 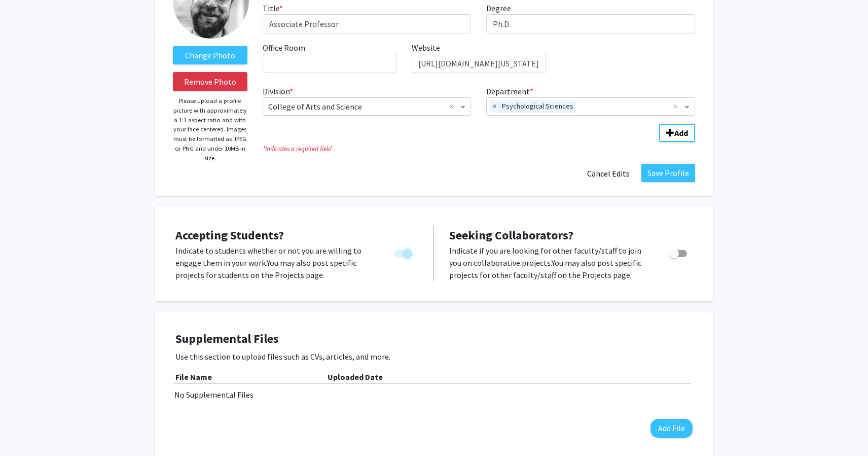 What do you see at coordinates (498, 8) in the screenshot?
I see `label: Degree` at bounding box center [498, 8].